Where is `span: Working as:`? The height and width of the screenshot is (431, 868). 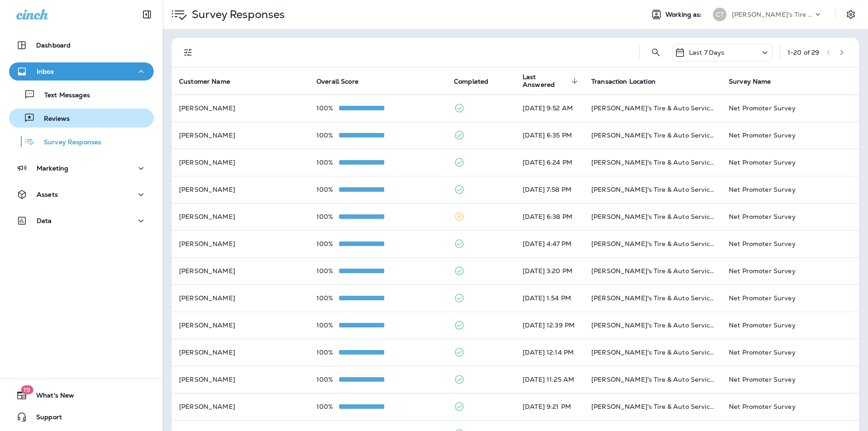 span: Working as: is located at coordinates (684, 15).